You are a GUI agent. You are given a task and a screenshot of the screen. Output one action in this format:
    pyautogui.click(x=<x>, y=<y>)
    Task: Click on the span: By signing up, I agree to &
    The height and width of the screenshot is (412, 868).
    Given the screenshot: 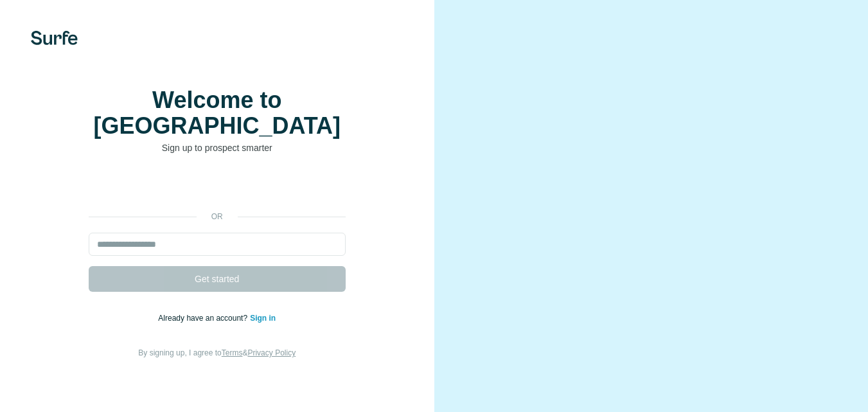 What is the action you would take?
    pyautogui.click(x=216, y=353)
    